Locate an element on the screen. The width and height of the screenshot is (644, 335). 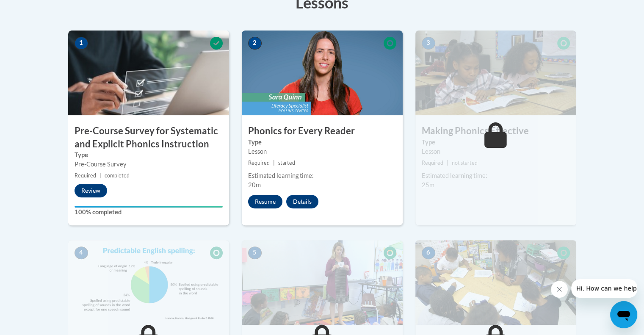
span: not started is located at coordinates (464, 163).